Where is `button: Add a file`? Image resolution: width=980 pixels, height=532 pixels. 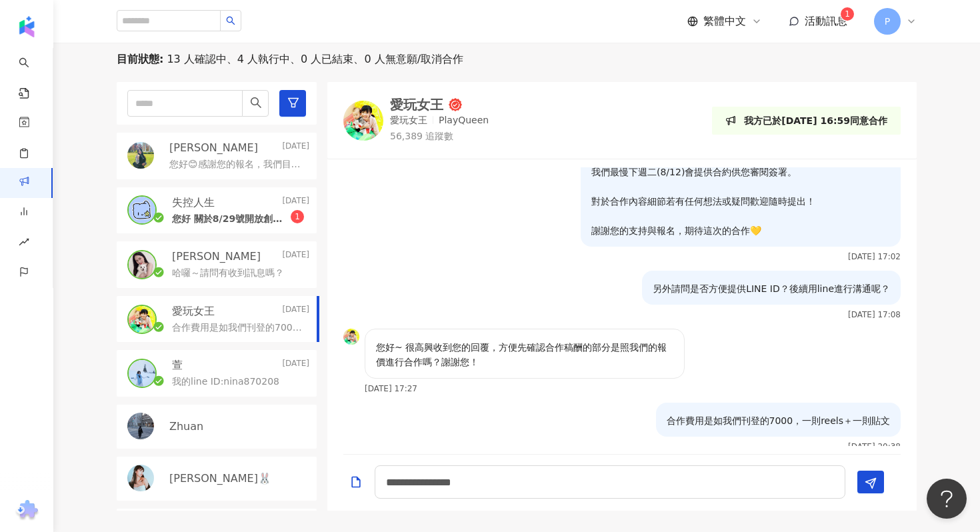 button: Add a file is located at coordinates (356, 481).